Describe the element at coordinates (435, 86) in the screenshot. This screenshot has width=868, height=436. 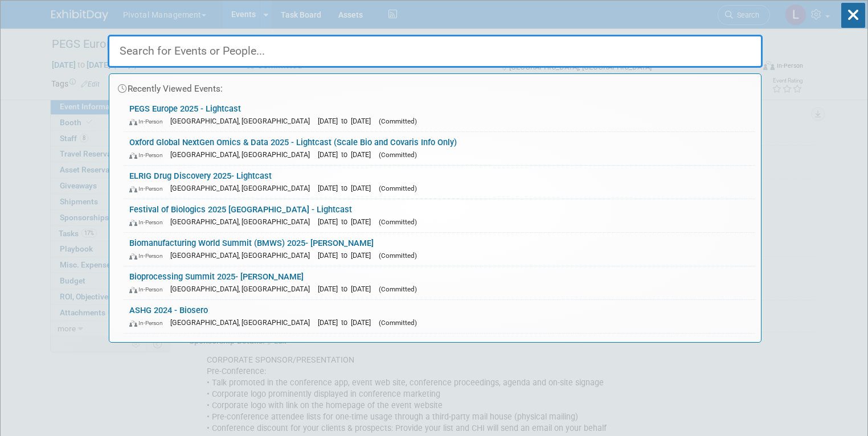
I see `div: Recently Viewed Events:` at that location.